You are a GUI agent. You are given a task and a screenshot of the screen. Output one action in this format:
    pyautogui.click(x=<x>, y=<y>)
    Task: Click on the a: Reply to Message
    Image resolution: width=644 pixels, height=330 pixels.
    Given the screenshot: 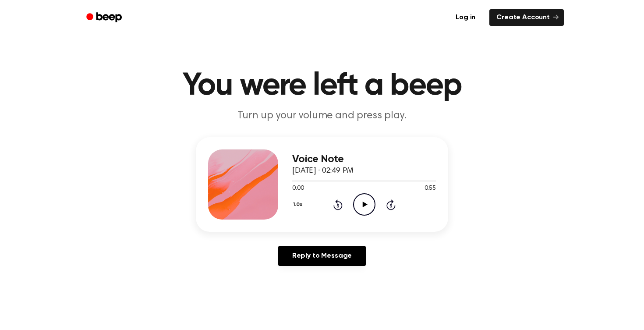 What is the action you would take?
    pyautogui.click(x=322, y=256)
    